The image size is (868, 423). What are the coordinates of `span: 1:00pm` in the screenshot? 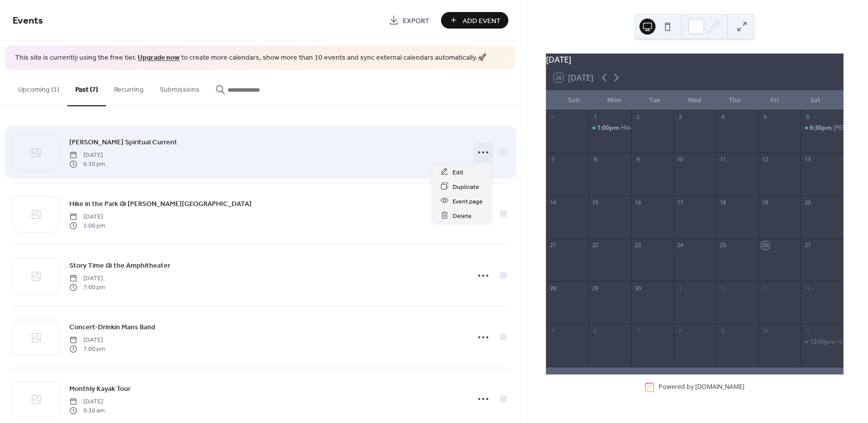 It's located at (609, 128).